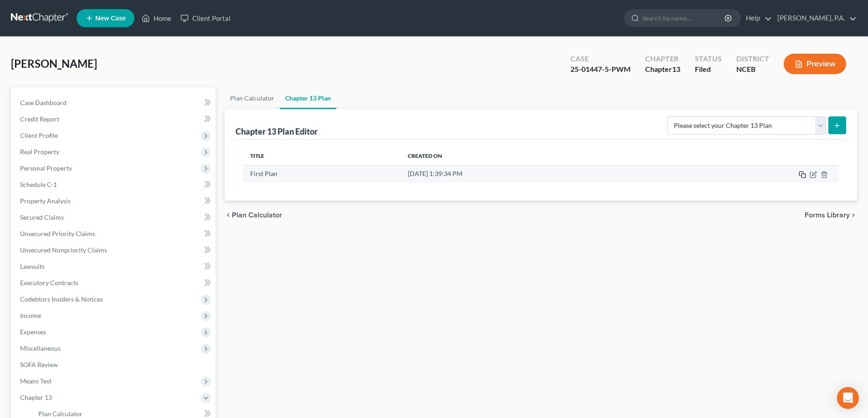 This screenshot has height=418, width=868. What do you see at coordinates (114, 217) in the screenshot?
I see `a: Secured Claims` at bounding box center [114, 217].